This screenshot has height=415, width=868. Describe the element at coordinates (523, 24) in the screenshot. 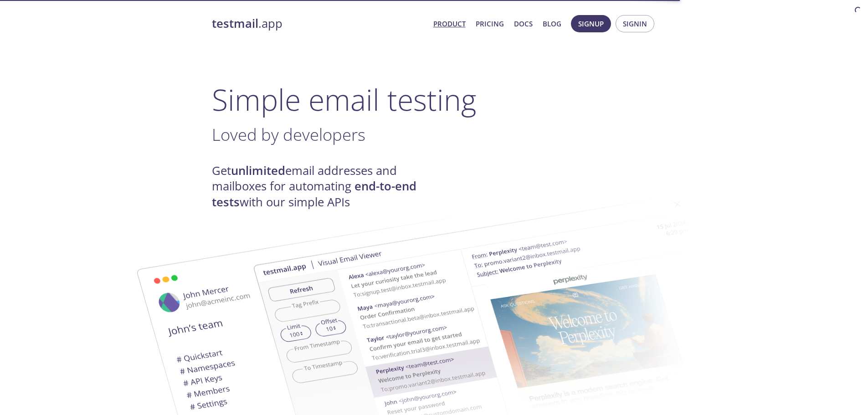

I see `a: Docs` at that location.